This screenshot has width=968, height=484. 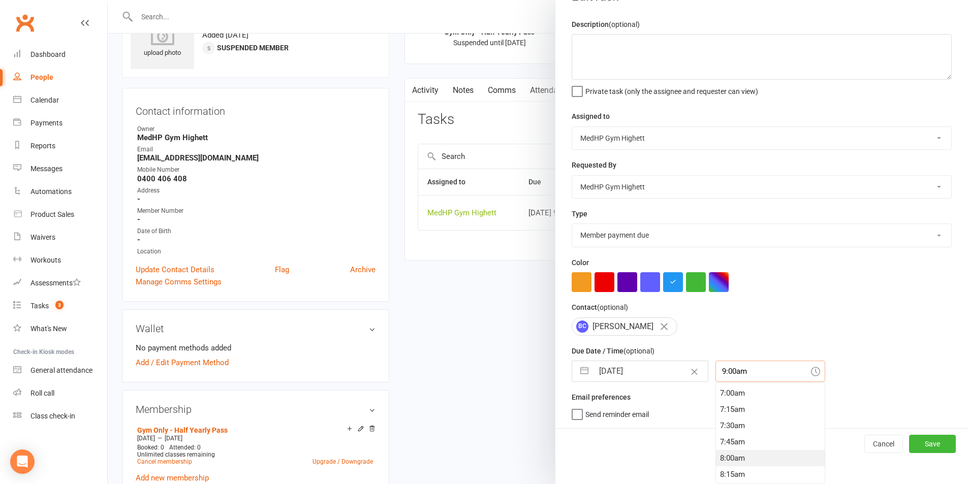 What do you see at coordinates (60, 146) in the screenshot?
I see `a: Reports` at bounding box center [60, 146].